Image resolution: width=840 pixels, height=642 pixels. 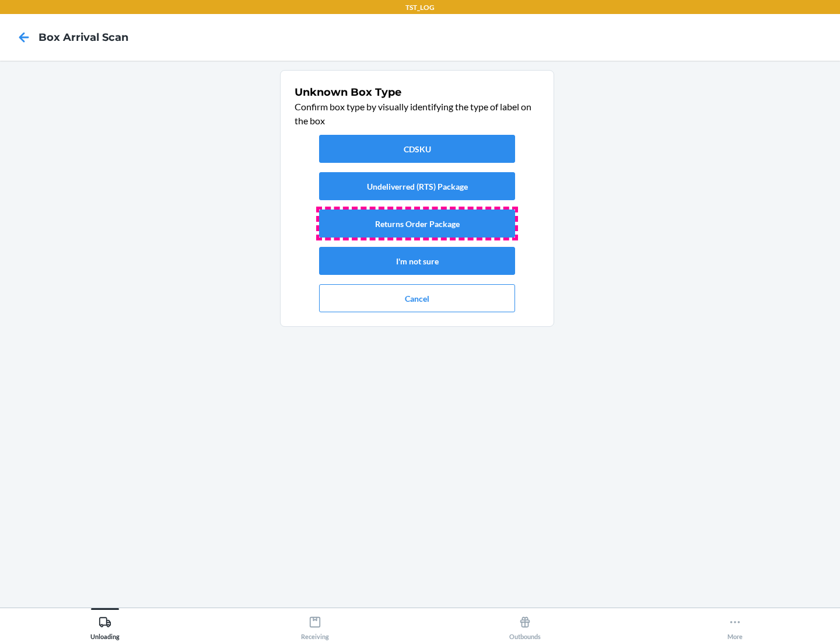 What do you see at coordinates (735, 625) in the screenshot?
I see `div: More` at bounding box center [735, 625].